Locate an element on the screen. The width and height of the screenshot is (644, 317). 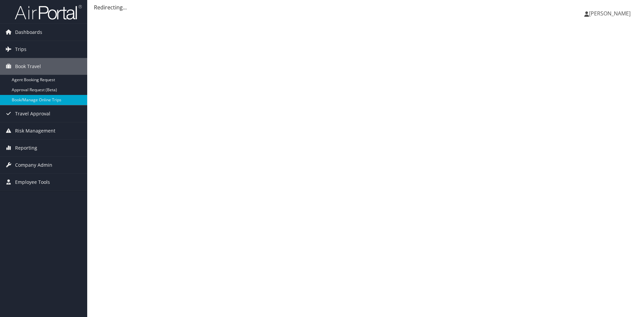
span: Reporting is located at coordinates (26, 148).